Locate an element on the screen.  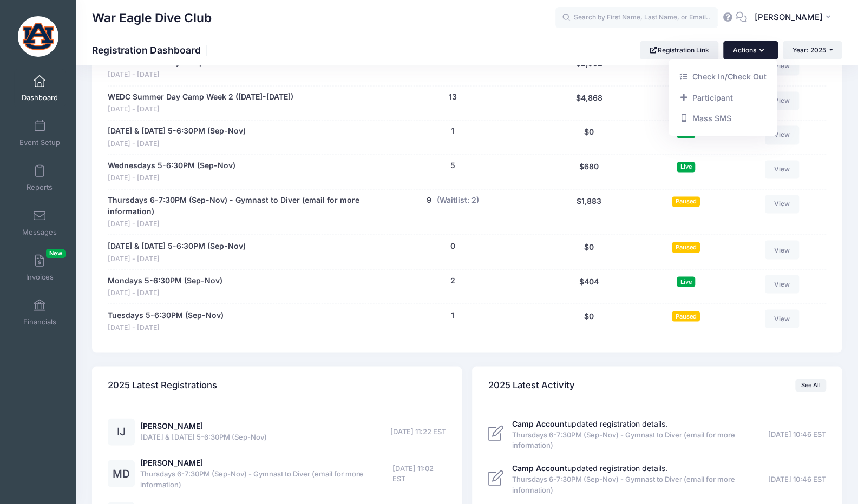
a: Reports is located at coordinates (39, 178).